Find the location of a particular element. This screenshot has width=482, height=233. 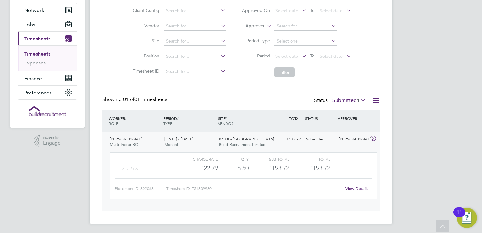

span: Jobs is located at coordinates (30, 24).